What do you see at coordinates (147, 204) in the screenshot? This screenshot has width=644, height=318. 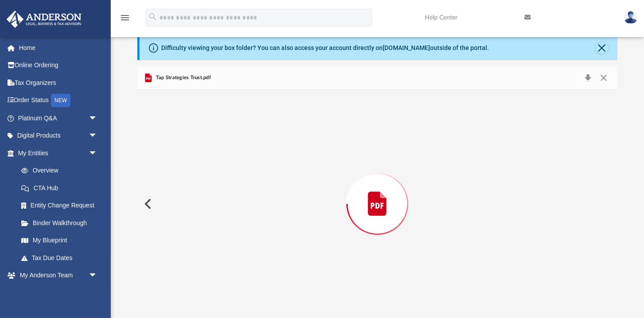 I see `button: Previous File` at bounding box center [147, 204].